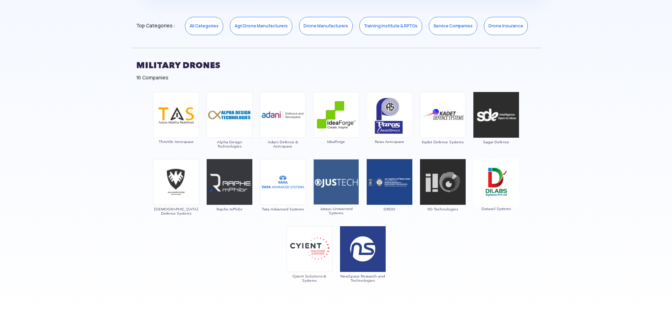 Image resolution: width=672 pixels, height=320 pixels. What do you see at coordinates (390, 141) in the screenshot?
I see `span: Paras Aerospace` at bounding box center [390, 141].